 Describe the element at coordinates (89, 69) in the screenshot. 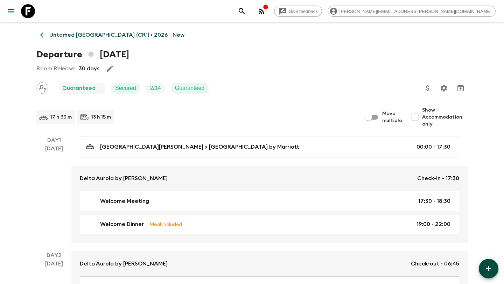

I see `p: 30 days` at that location.